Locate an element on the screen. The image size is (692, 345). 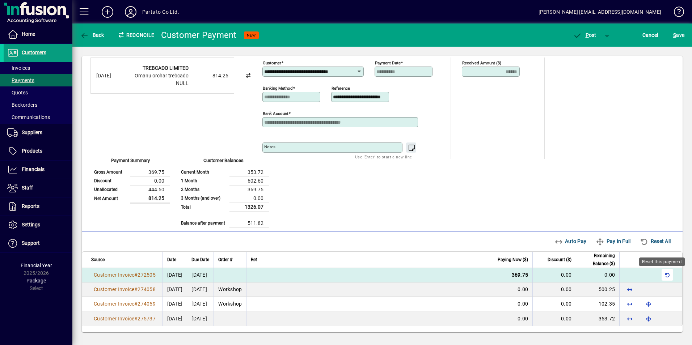
td: Unallocated is located at coordinates (110, 190).